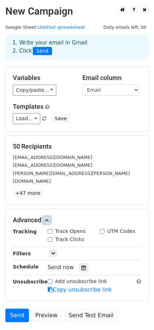 The height and width of the screenshot is (330, 154). What do you see at coordinates (61, 27) in the screenshot?
I see `a: Untitled spreadsheet` at bounding box center [61, 27].